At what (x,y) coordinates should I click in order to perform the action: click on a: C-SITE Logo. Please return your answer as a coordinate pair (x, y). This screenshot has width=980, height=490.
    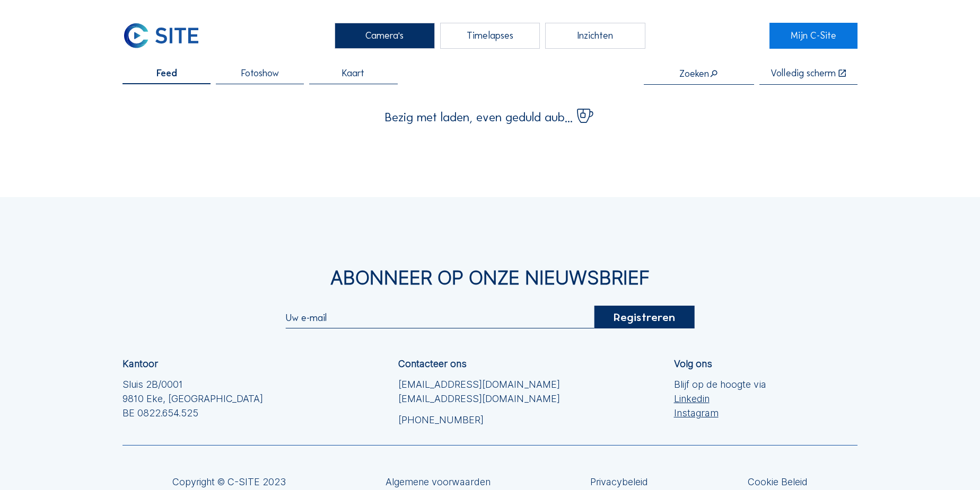
    Looking at the image, I should click on (167, 36).